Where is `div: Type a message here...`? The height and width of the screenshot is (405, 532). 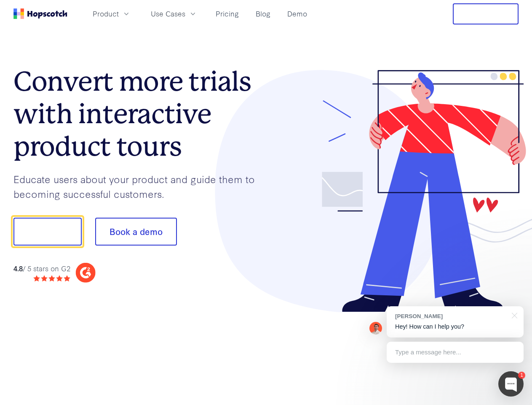
div: Type a message here... is located at coordinates (456, 352).